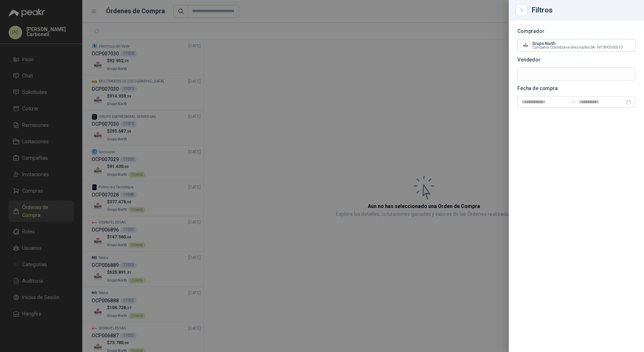 Image resolution: width=644 pixels, height=352 pixels. Describe the element at coordinates (522, 10) in the screenshot. I see `button: Close` at that location.